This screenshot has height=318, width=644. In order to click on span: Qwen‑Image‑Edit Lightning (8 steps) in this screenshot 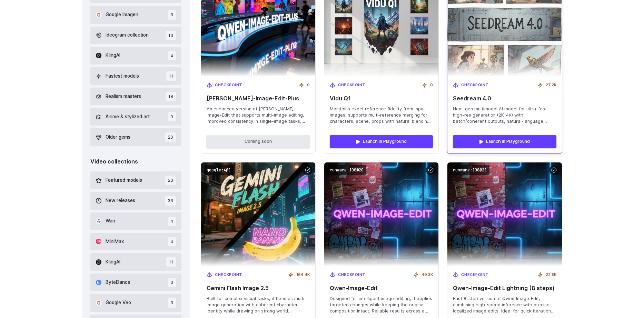, I will do `click(504, 288)`.